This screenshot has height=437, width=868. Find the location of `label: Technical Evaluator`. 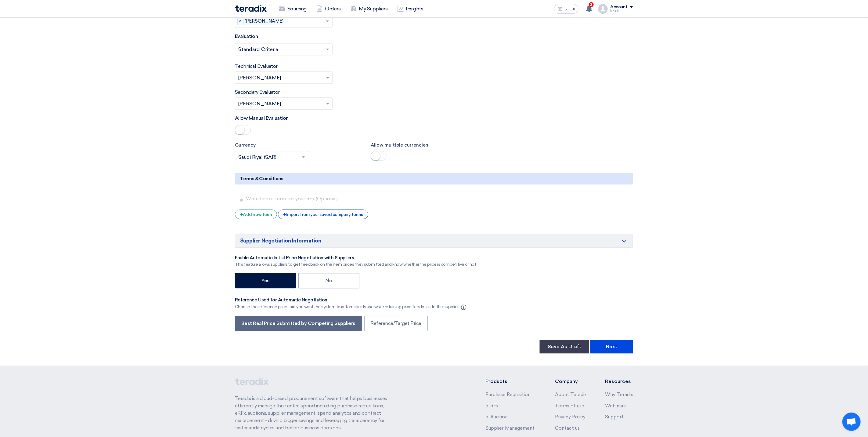

label: Technical Evaluator is located at coordinates (256, 66).